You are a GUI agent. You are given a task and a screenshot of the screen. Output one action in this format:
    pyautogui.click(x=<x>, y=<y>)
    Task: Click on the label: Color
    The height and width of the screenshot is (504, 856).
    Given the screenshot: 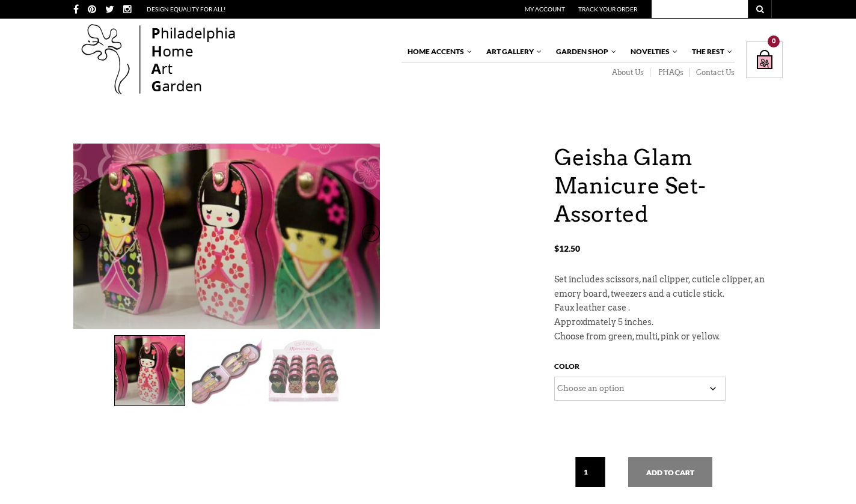 What is the action you would take?
    pyautogui.click(x=566, y=367)
    